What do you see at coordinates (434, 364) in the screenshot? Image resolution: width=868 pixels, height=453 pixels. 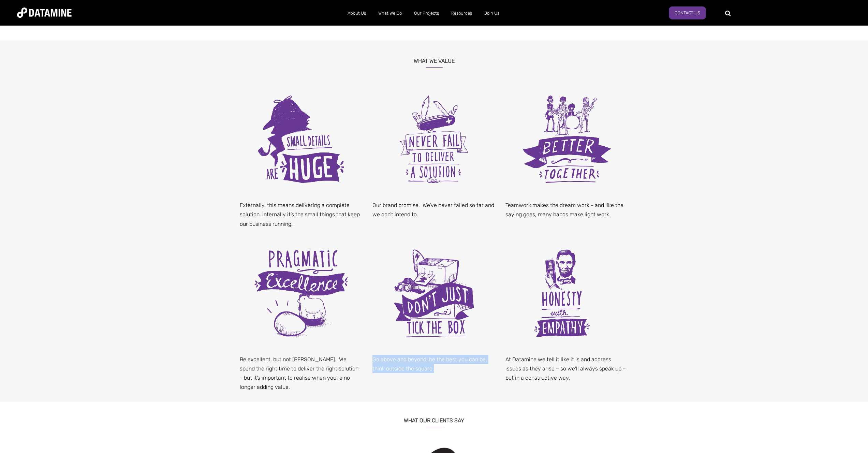 I see `p: Go above and beyond, be the best you can be, think outside the square.` at bounding box center [434, 364].